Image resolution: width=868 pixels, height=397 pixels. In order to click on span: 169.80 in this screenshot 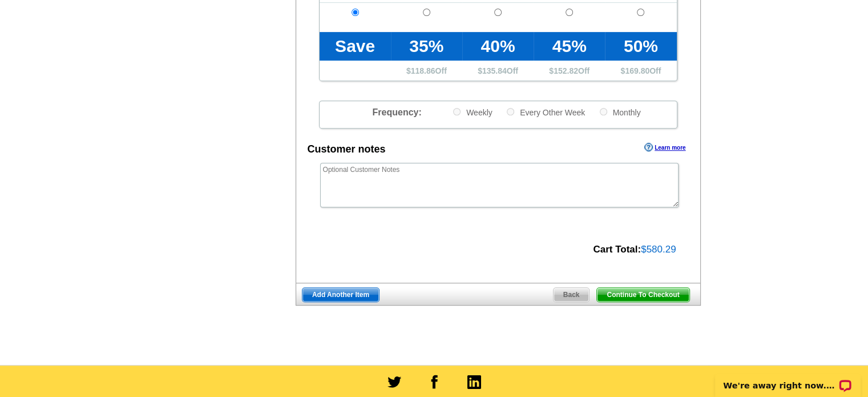, I will do `click(637, 71)`.